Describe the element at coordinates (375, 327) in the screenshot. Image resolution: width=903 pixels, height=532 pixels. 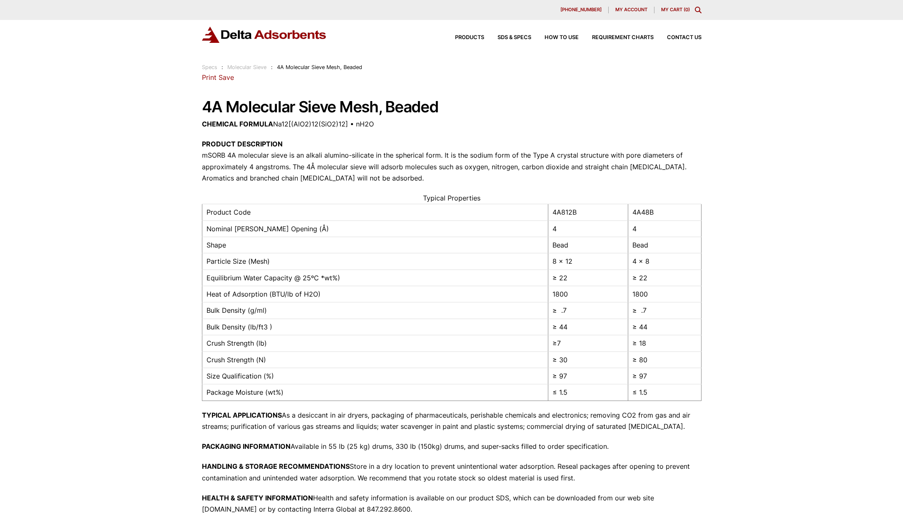
I see `td: Bulk Density (lb/ft3 )` at that location.